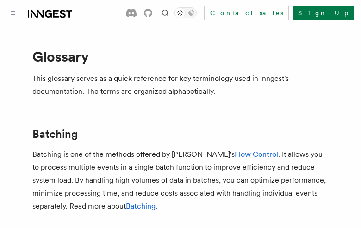 This screenshot has height=228, width=361. I want to click on a: Sign Up, so click(323, 13).